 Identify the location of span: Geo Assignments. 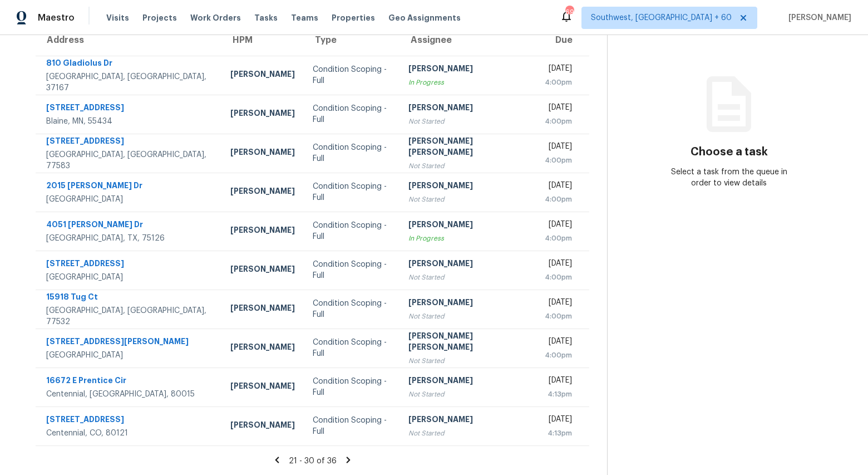
(425, 18).